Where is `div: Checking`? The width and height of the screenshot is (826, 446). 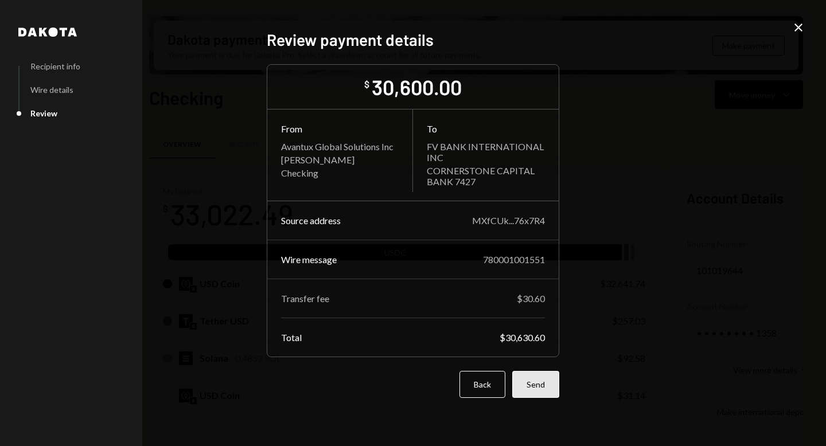 div: Checking is located at coordinates (340, 173).